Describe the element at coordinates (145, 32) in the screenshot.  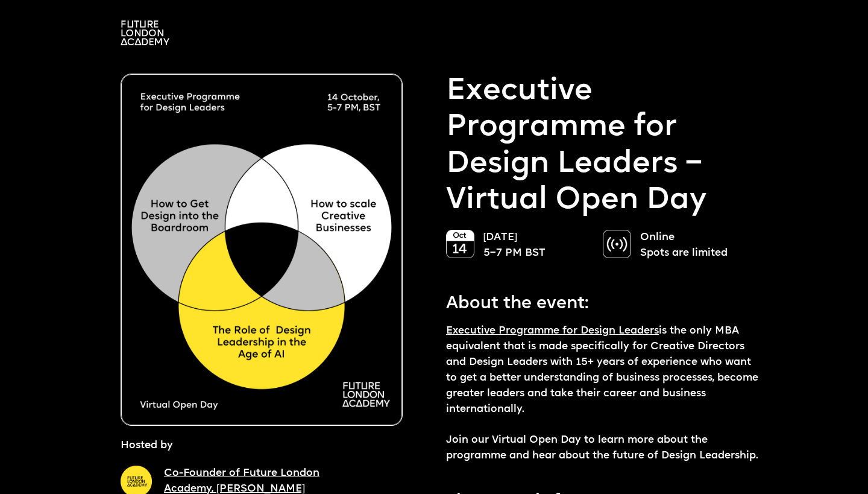
I see `img: A logo saying in 3 lines: Future London Academy` at that location.